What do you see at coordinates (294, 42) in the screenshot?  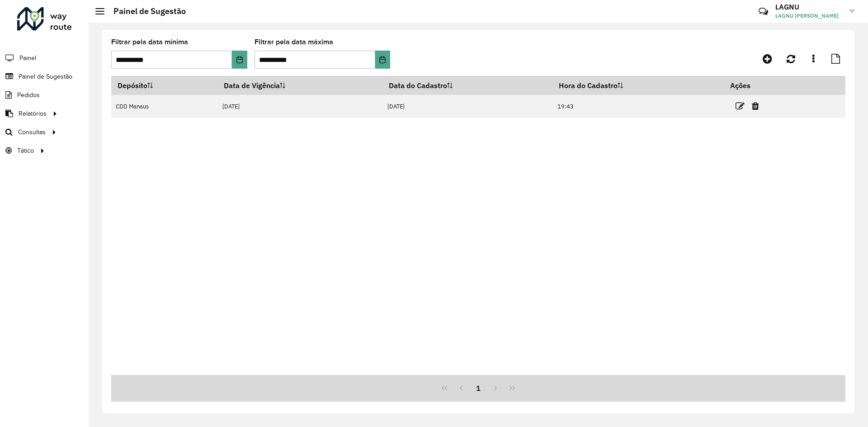 I see `label: Filtrar pela data máxima` at bounding box center [294, 42].